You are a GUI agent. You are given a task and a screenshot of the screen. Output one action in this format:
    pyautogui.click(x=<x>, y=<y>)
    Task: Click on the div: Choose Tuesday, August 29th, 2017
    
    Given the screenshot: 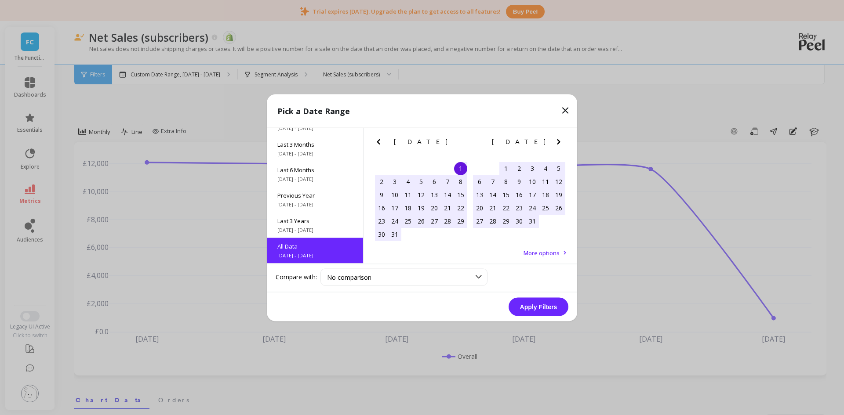 What is the action you would take?
    pyautogui.click(x=506, y=221)
    